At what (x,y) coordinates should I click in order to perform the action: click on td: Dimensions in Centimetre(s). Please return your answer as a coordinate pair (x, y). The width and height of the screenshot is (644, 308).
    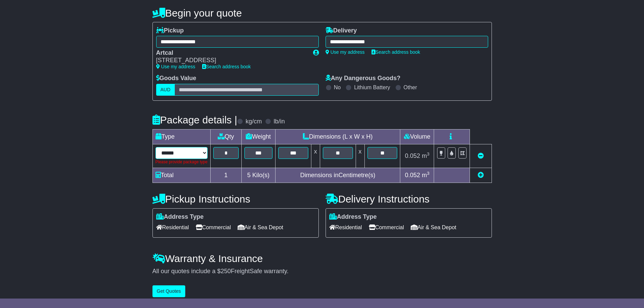
    Looking at the image, I should click on (338, 175).